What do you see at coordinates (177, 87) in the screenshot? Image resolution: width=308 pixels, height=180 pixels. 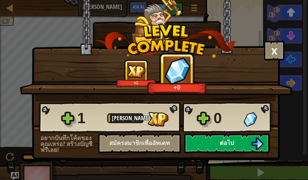 I see `div: +0` at bounding box center [177, 87].